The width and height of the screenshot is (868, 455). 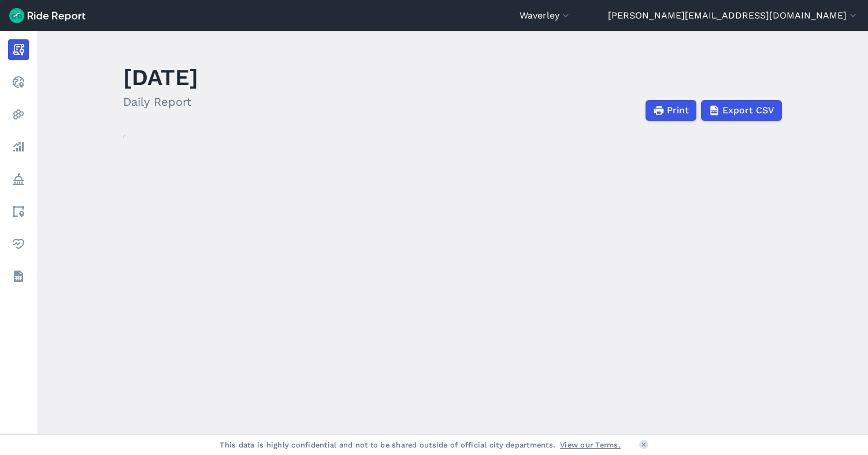 I want to click on a: Analyze, so click(x=19, y=147).